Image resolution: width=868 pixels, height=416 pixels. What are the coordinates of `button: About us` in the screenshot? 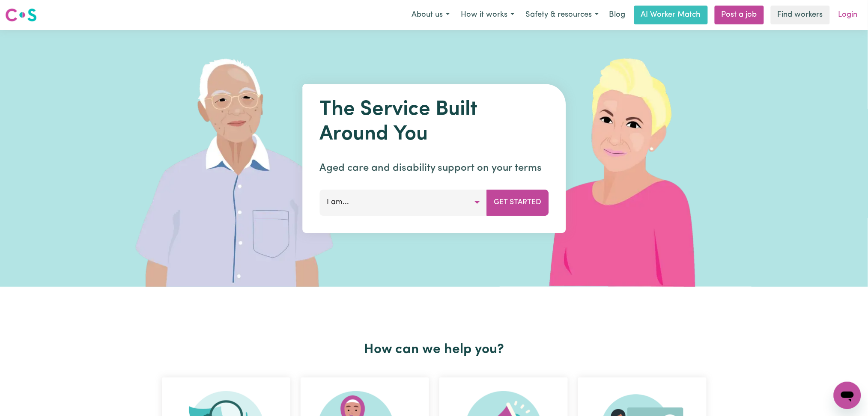 It's located at (430, 15).